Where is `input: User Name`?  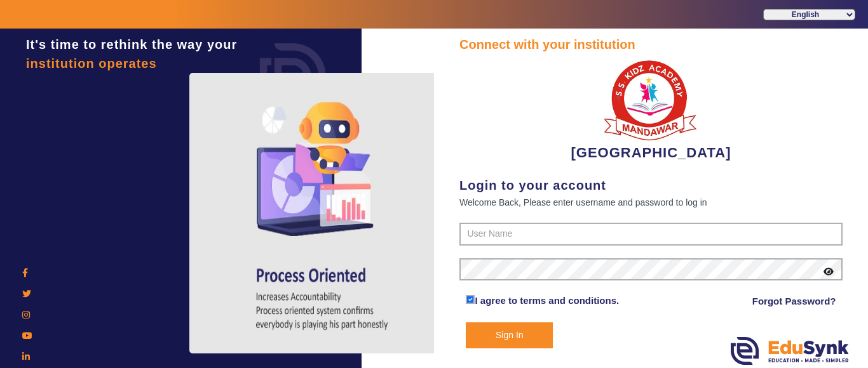
input: User Name is located at coordinates (651, 234).